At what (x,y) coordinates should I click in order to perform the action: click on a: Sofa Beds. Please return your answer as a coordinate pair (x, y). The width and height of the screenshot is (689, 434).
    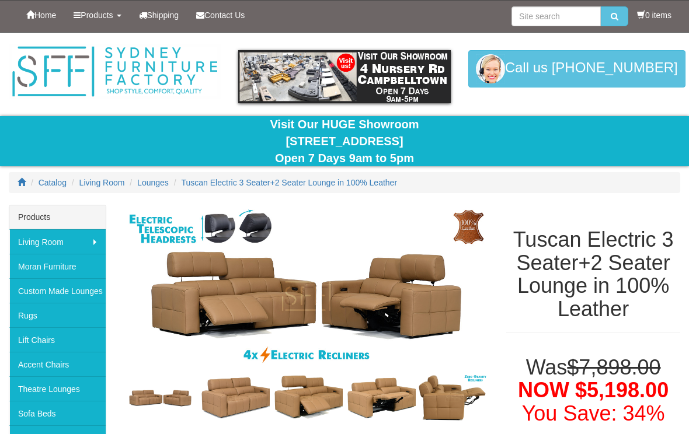
    Looking at the image, I should click on (57, 413).